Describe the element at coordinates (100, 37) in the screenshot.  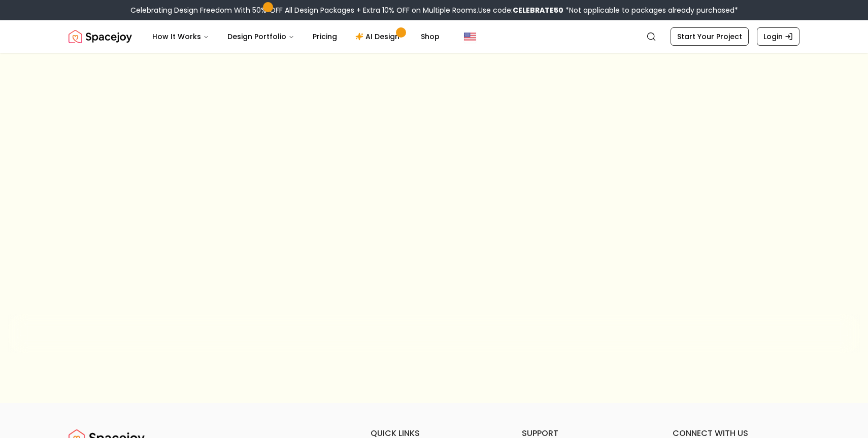
I see `img: Spacejoy Logo` at that location.